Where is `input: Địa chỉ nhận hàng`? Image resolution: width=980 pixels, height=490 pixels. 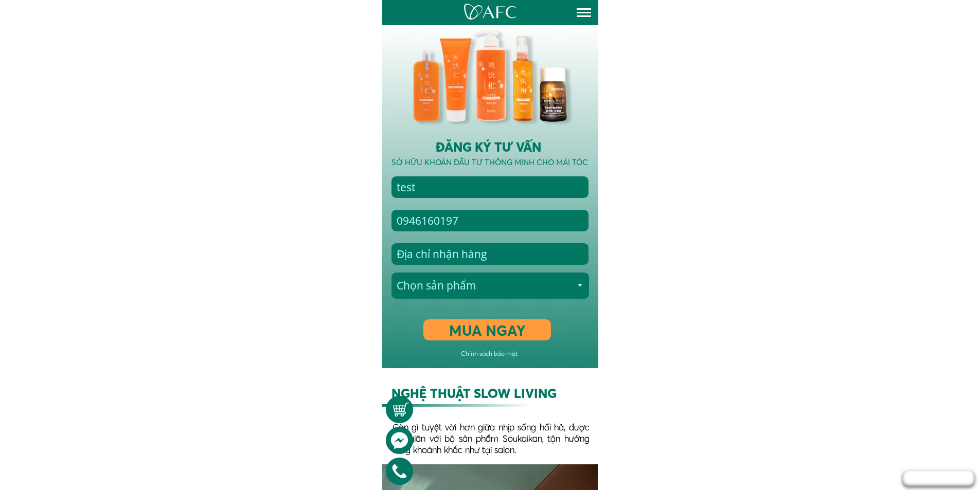 input: Địa chỉ nhận hàng is located at coordinates (490, 254).